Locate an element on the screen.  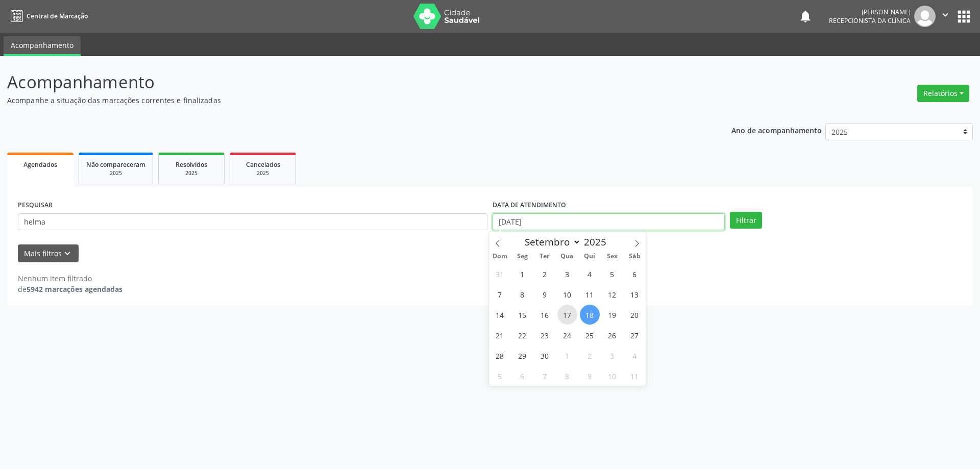
span: Setembro 13, 2025 is located at coordinates (634, 294).